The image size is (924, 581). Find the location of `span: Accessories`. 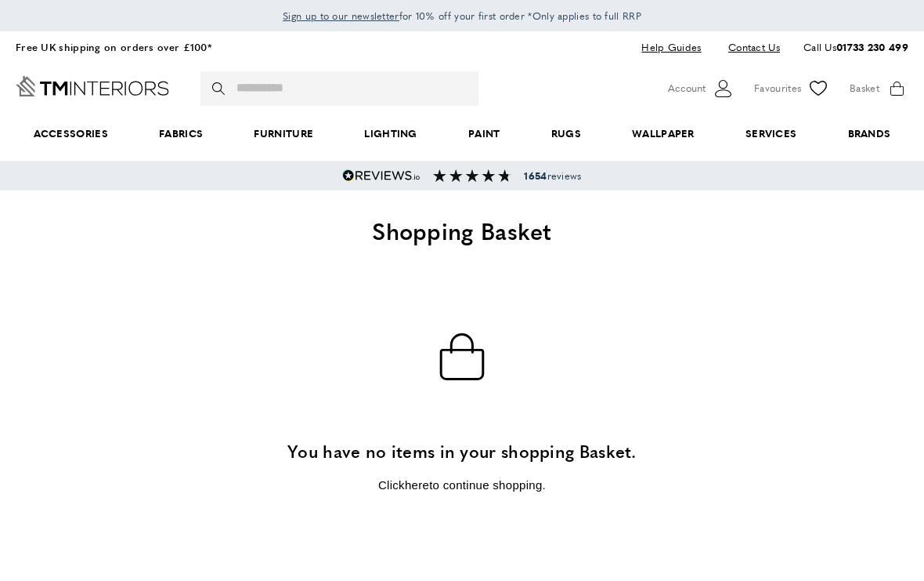

span: Accessories is located at coordinates (70, 133).